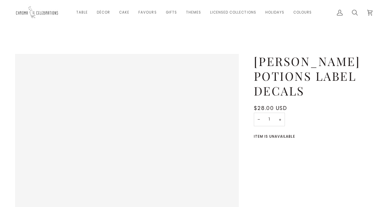 This screenshot has width=388, height=207. I want to click on span: Décor, so click(103, 12).